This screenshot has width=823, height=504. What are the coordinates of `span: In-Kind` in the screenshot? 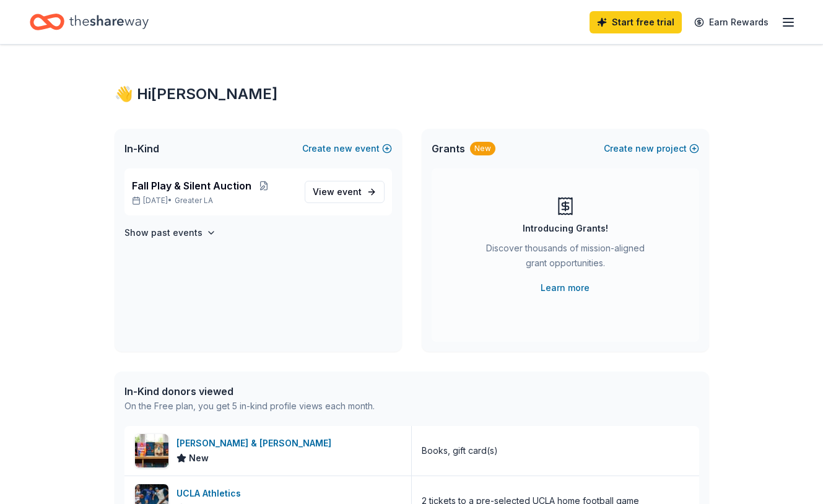 It's located at (142, 148).